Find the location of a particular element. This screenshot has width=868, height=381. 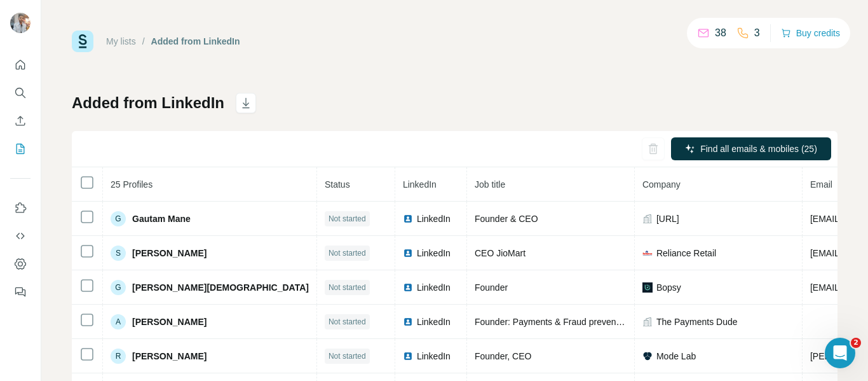

div: S is located at coordinates (118, 253).